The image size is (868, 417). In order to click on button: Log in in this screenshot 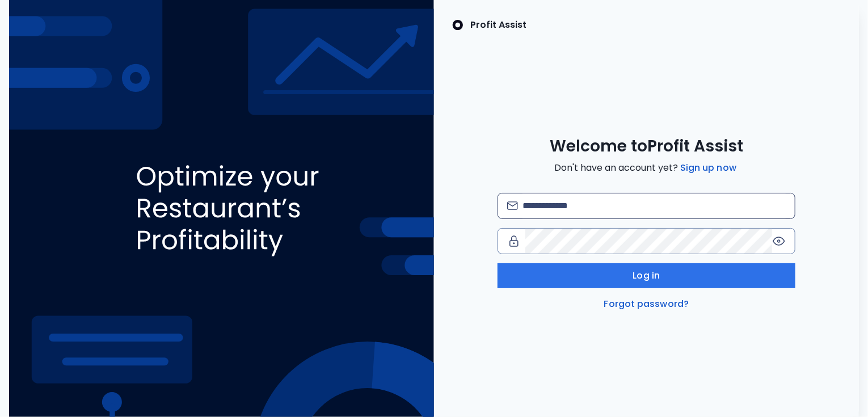, I will do `click(646, 276)`.